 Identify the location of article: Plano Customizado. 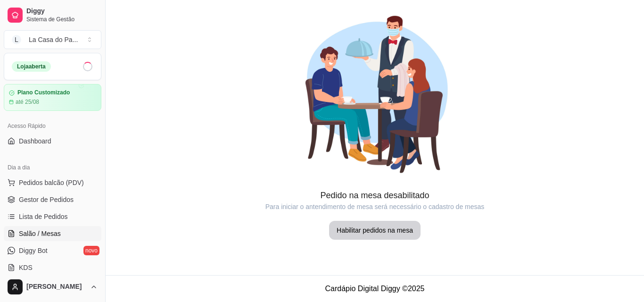
(43, 92).